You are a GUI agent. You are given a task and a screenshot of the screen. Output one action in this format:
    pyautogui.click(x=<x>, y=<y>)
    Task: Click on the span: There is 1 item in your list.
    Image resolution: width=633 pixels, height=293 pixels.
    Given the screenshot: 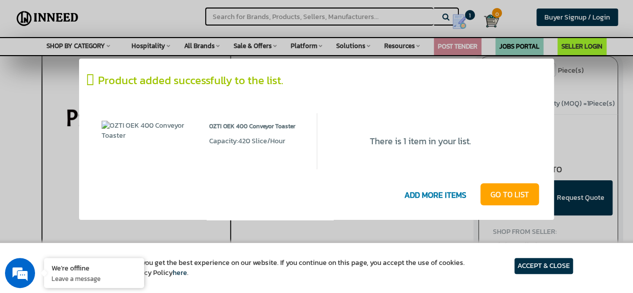 What is the action you would take?
    pyautogui.click(x=421, y=141)
    